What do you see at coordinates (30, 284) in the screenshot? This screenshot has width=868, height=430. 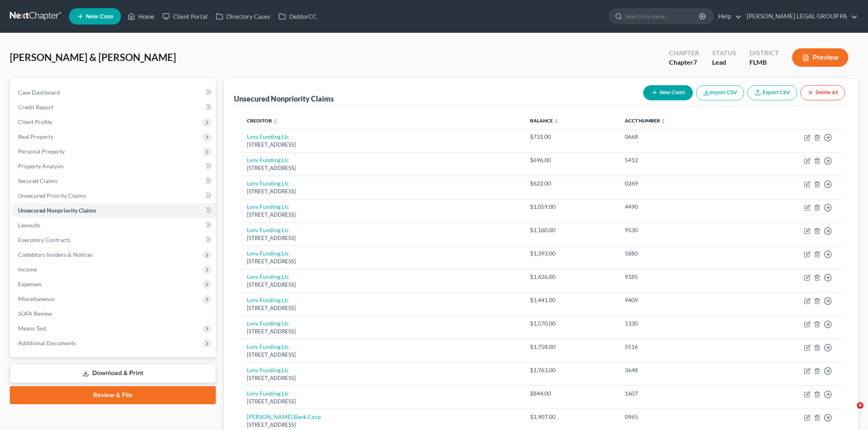 I see `span: Expenses` at bounding box center [30, 284].